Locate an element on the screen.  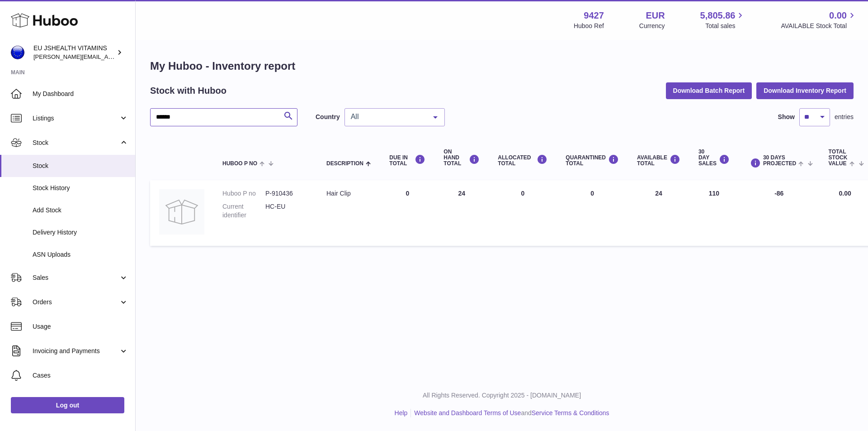
span: Total sales is located at coordinates (725, 26).